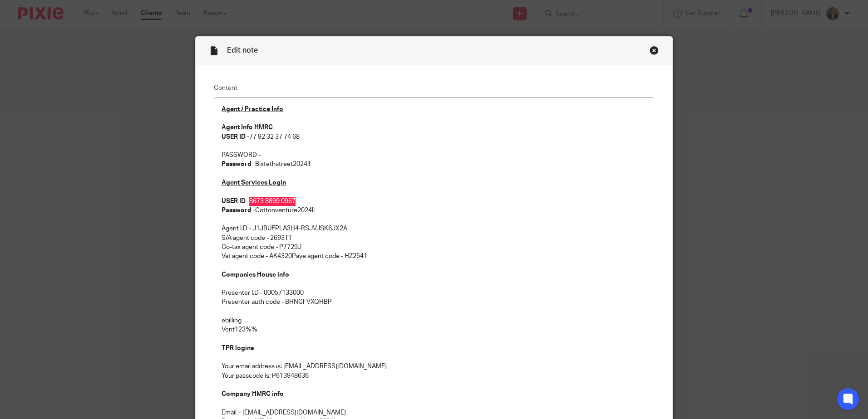 This screenshot has height=419, width=868. I want to click on label: Content, so click(434, 88).